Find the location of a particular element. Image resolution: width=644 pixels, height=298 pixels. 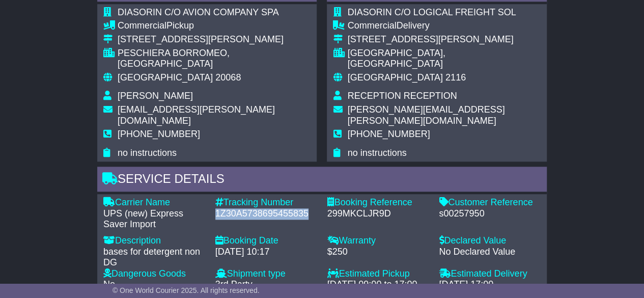

div: $250 is located at coordinates (378, 252).